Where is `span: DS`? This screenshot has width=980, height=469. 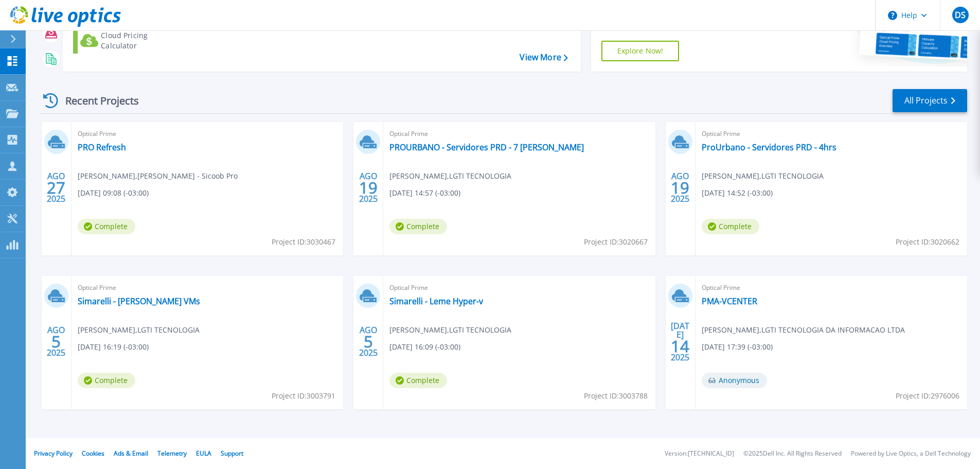 span: DS is located at coordinates (960, 15).